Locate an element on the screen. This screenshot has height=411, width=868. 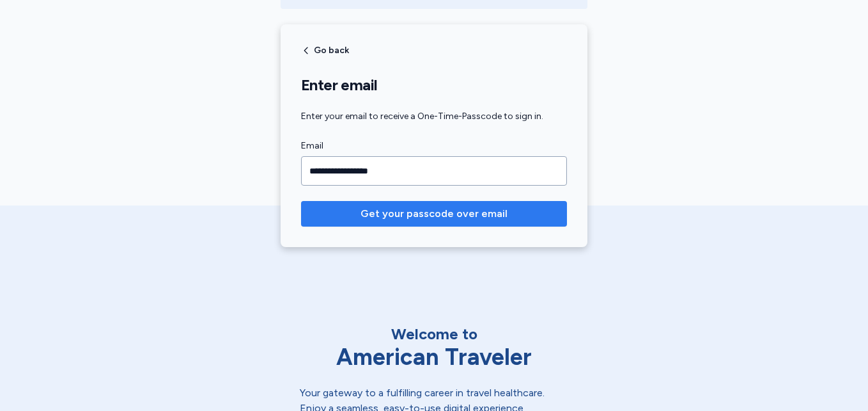
button: Get your passcode over email is located at coordinates (434, 213).